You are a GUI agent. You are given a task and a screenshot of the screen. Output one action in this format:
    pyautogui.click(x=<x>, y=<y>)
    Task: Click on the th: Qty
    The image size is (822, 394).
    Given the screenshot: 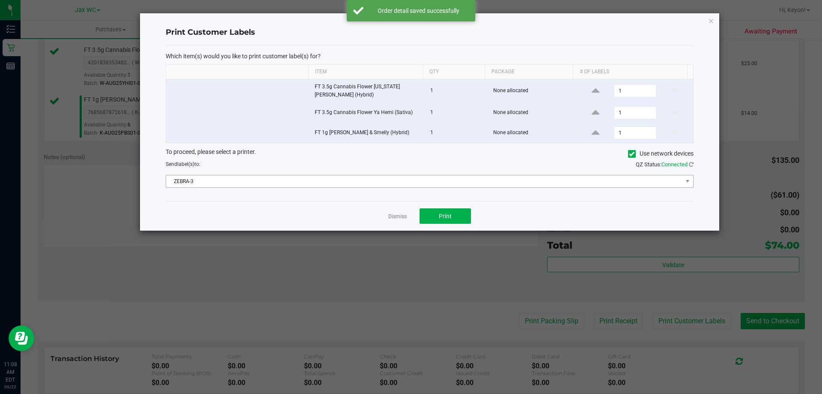 What is the action you would take?
    pyautogui.click(x=454, y=72)
    